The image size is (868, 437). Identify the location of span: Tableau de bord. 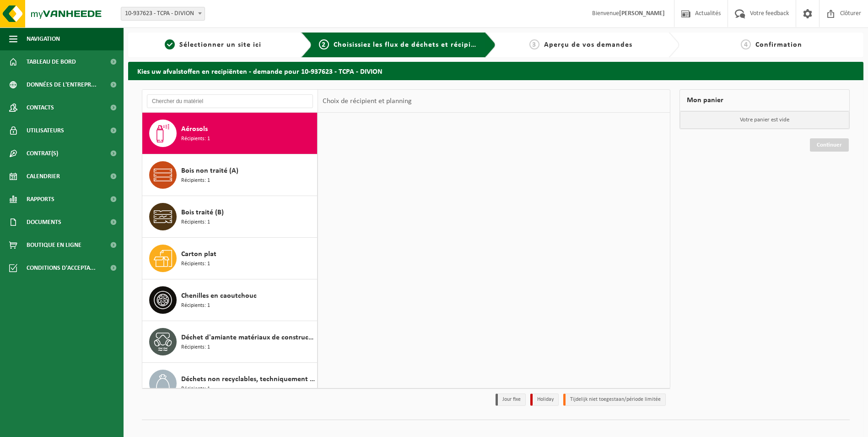
(51, 62).